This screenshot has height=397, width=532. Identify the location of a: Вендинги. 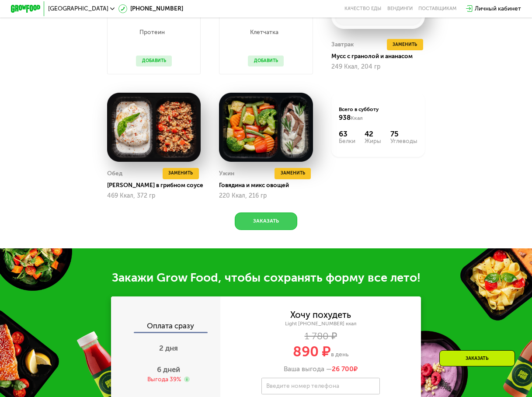
(400, 9).